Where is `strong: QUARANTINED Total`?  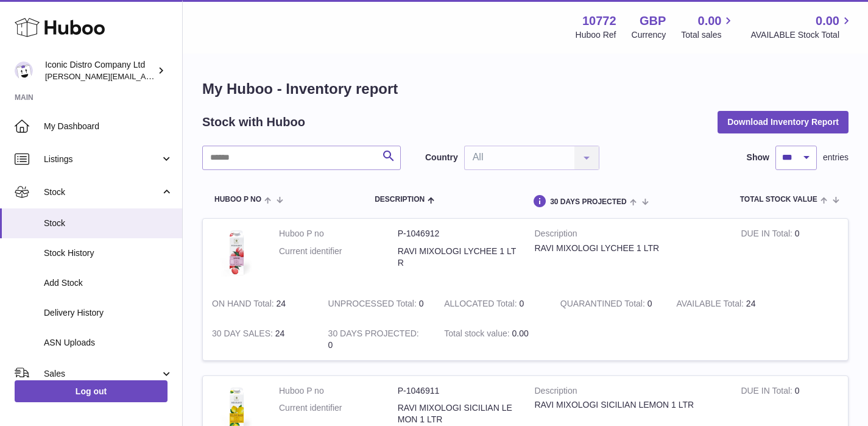 strong: QUARANTINED Total is located at coordinates (604, 305).